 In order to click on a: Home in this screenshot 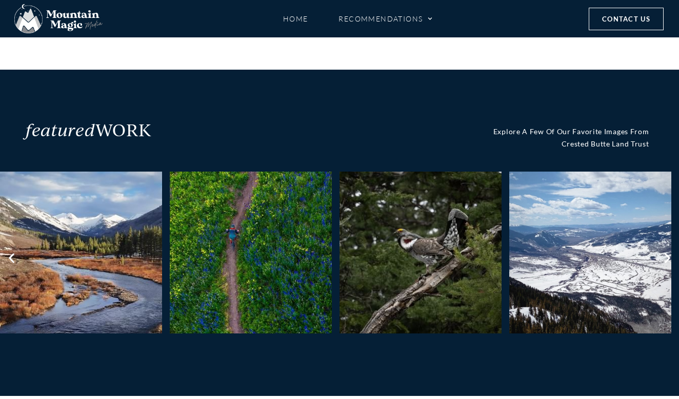, I will do `click(295, 18)`.